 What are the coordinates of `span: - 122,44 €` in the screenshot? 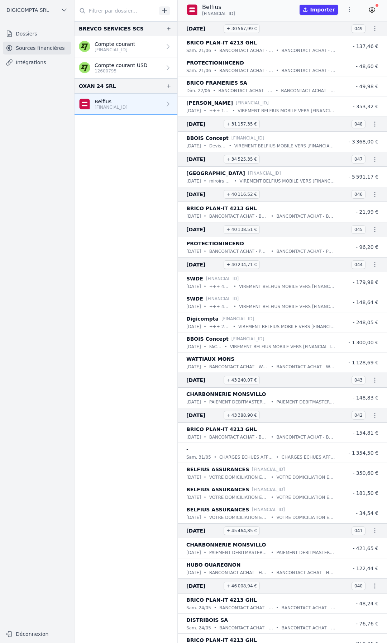 It's located at (366, 568).